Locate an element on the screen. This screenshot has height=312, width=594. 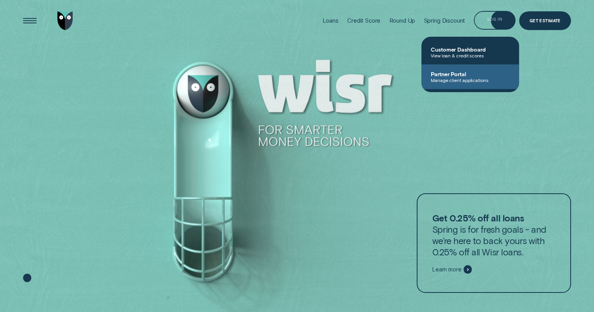
div: Loans is located at coordinates (330, 20).